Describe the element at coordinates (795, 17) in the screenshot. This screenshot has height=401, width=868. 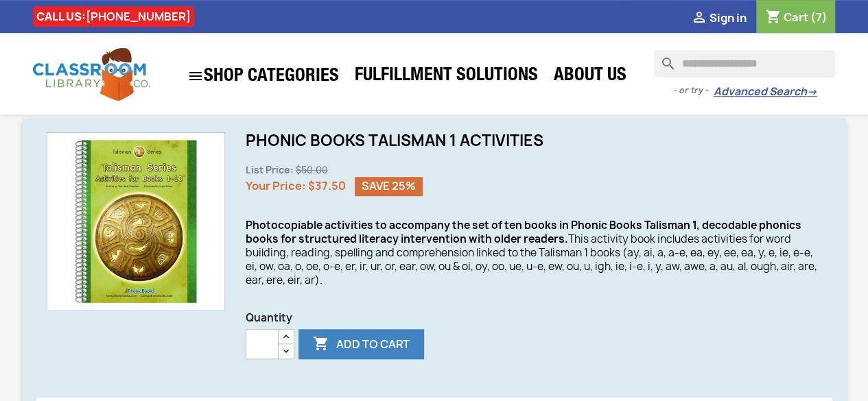
I see `a: Shopping cart link containing 7 product(s)` at that location.